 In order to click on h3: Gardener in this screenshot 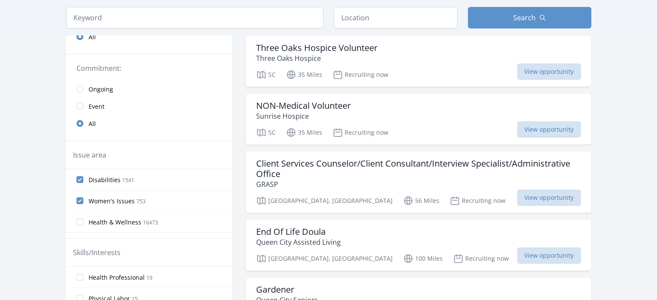, I will do `click(287, 290)`.